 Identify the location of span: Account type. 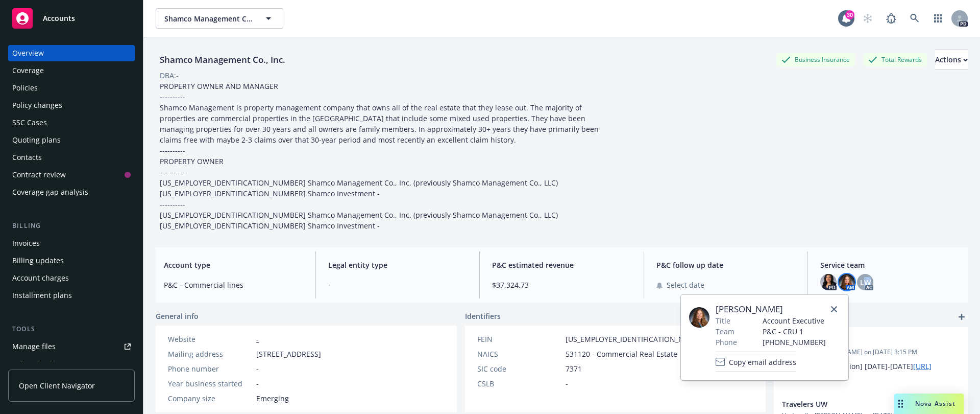
(233, 265).